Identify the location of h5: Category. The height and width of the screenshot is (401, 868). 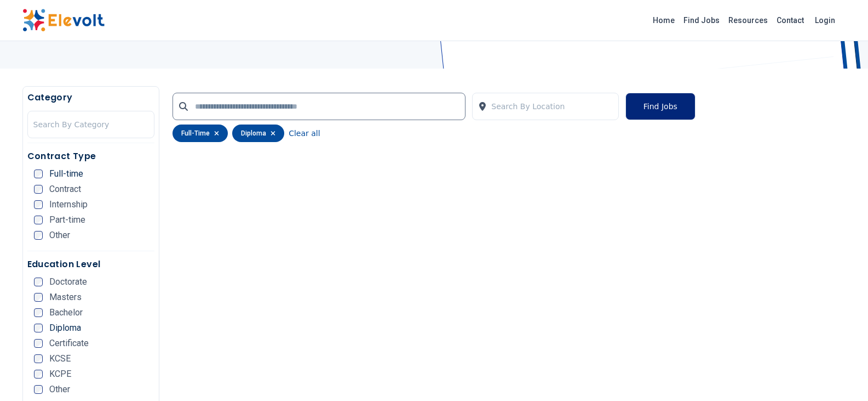
(90, 97).